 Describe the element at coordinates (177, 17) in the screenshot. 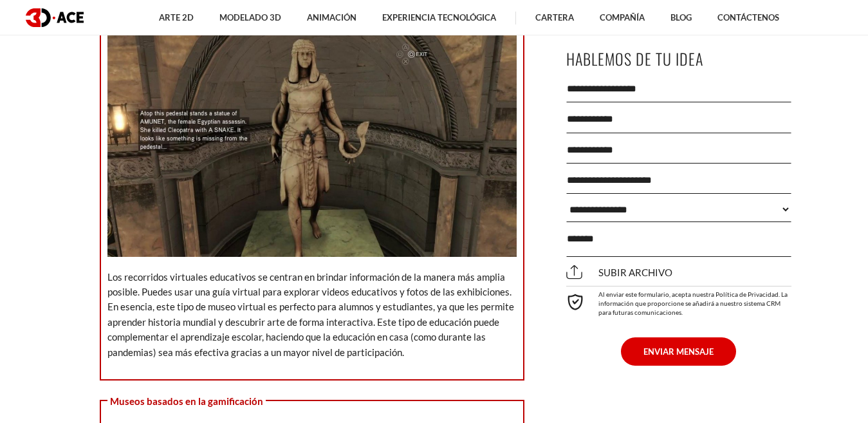

I see `font: Arte 2D` at that location.